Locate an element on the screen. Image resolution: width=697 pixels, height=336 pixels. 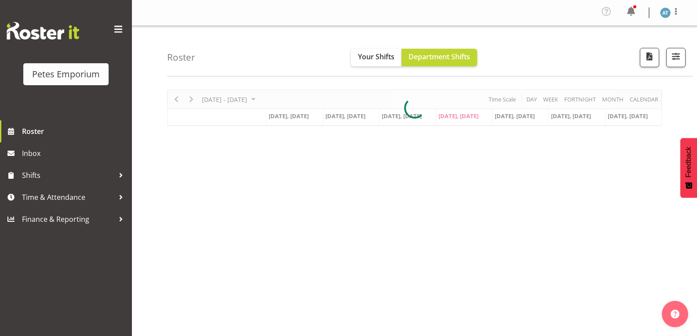
button: Feedback - Show survey is located at coordinates (689, 168).